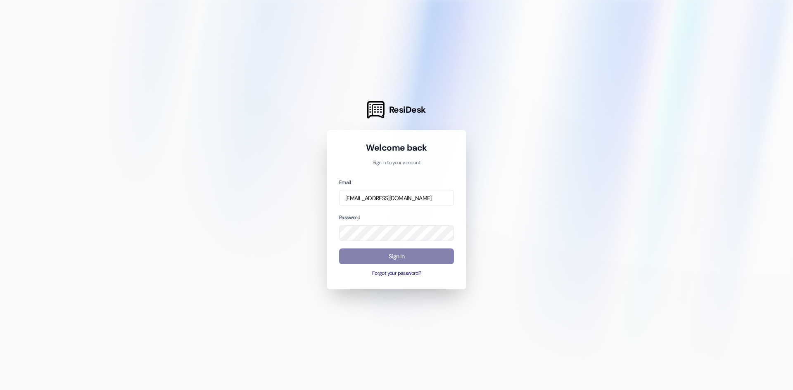  What do you see at coordinates (397, 257) in the screenshot?
I see `button: Sign In` at bounding box center [397, 257].